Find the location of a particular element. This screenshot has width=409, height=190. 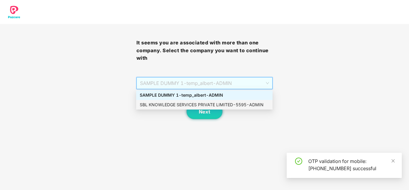

span: close is located at coordinates (393, 161).